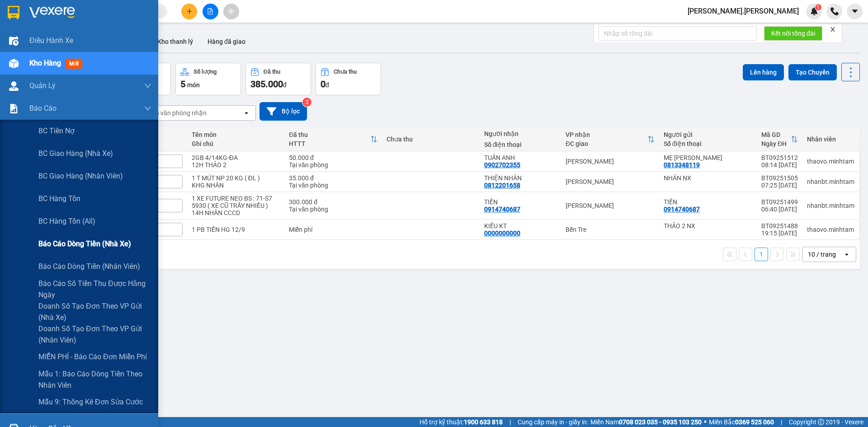  I want to click on button: Kết nối tổng đài, so click(793, 34).